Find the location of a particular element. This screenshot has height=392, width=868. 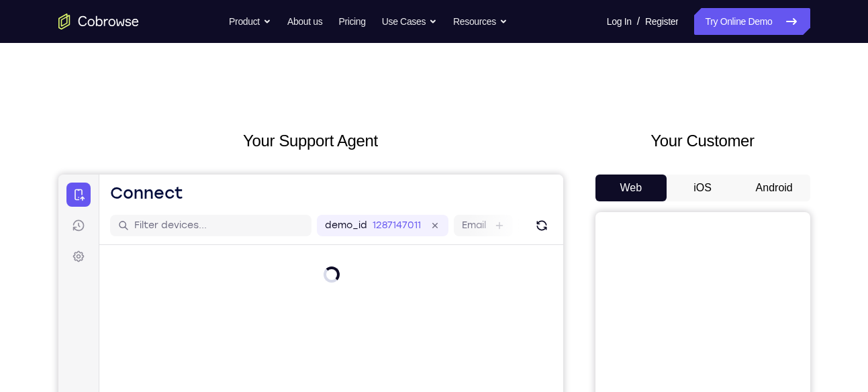

a: Go to the home page is located at coordinates (98, 21).